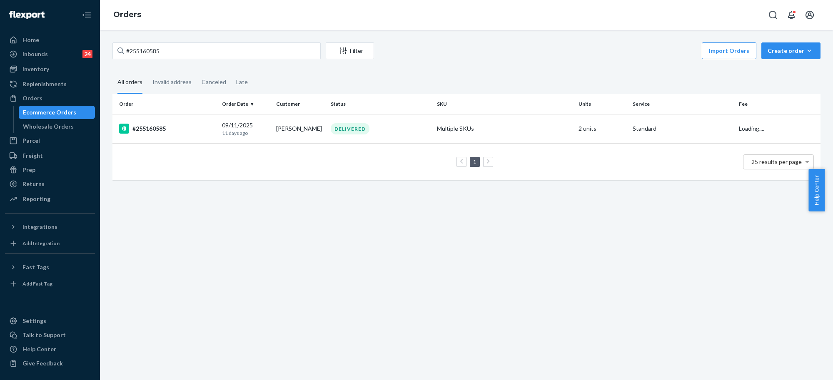 The width and height of the screenshot is (833, 380). Describe the element at coordinates (350, 51) in the screenshot. I see `button: Filter` at that location.